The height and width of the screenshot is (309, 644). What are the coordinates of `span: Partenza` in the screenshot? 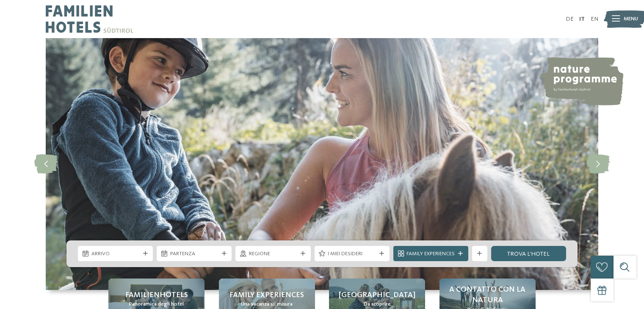 It's located at (194, 254).